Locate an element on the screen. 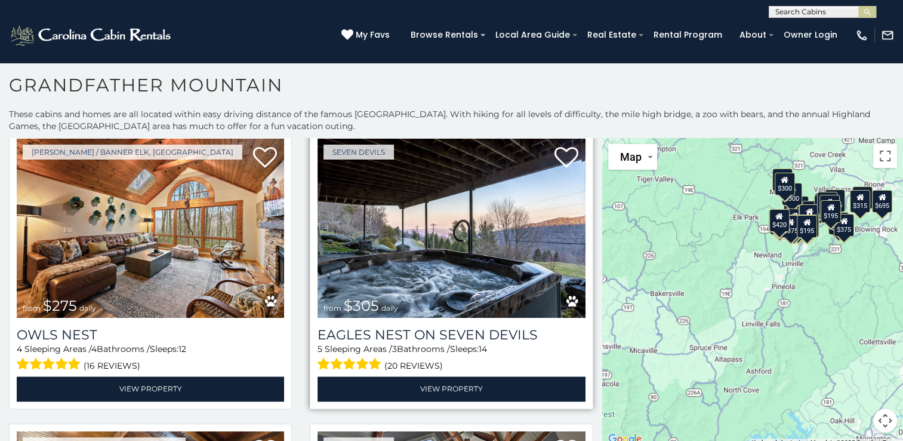 This screenshot has width=903, height=441. a: Rental Program is located at coordinates (688, 35).